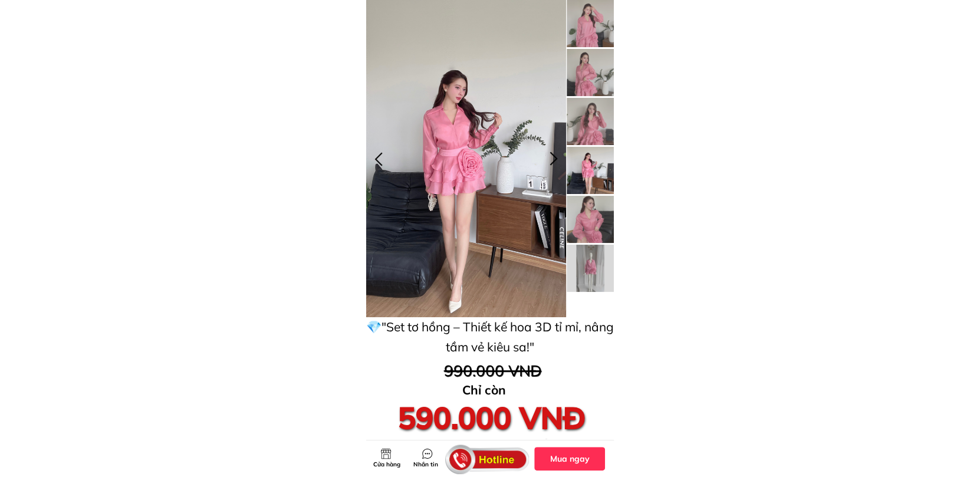 This screenshot has height=477, width=980. What do you see at coordinates (569, 459) in the screenshot?
I see `p: Mua ngay` at bounding box center [569, 459].